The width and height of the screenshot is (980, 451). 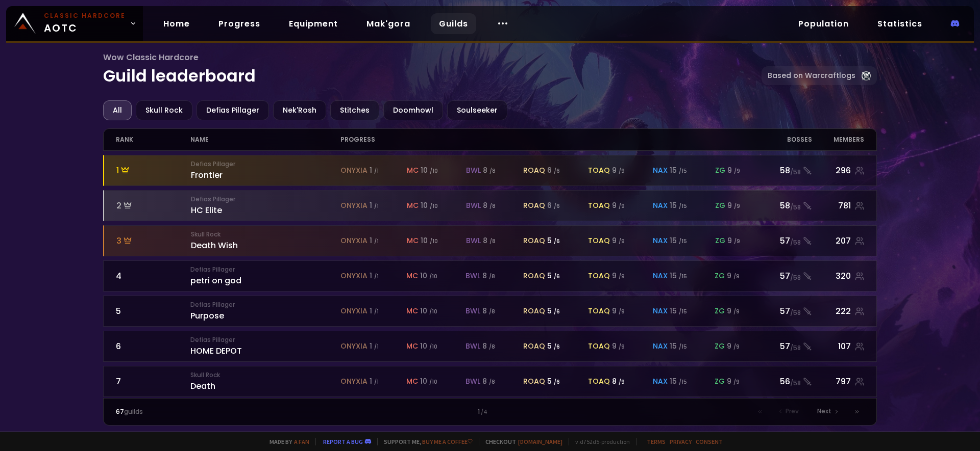 What do you see at coordinates (900, 24) in the screenshot?
I see `a: Statistics` at bounding box center [900, 24].